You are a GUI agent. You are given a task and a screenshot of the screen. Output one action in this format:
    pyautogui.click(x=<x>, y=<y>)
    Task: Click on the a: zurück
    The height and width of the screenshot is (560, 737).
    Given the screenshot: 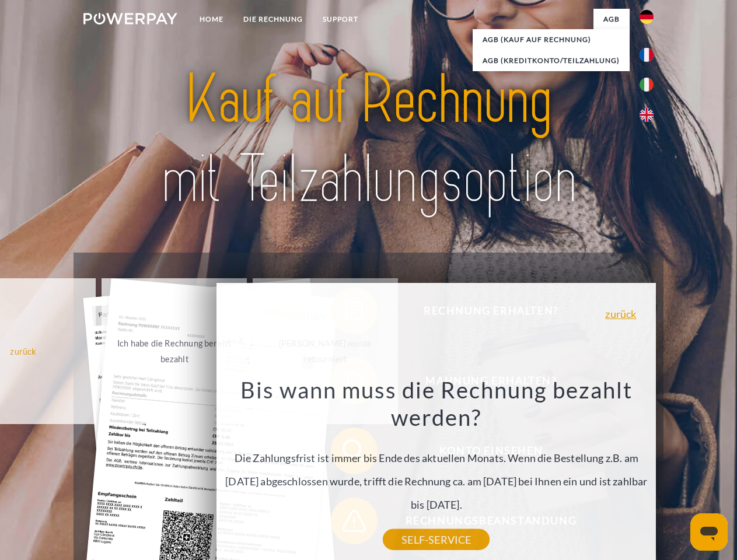 What is the action you would take?
    pyautogui.click(x=621, y=313)
    